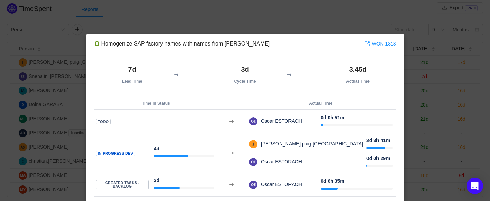 This screenshot has width=490, height=201. I want to click on strong: 3.45d, so click(357, 69).